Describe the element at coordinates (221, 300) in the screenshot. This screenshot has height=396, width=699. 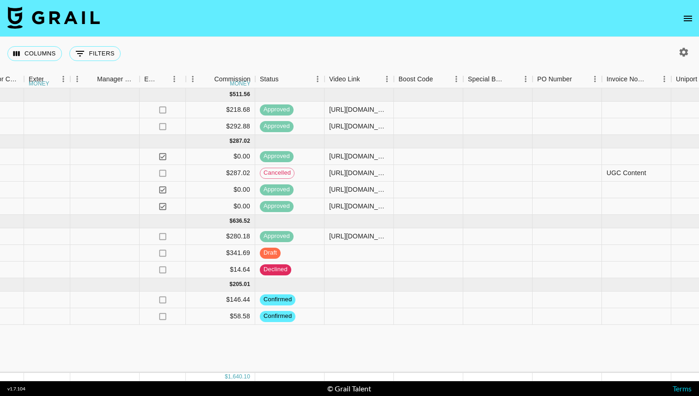
I see `div: $146.44` at that location.